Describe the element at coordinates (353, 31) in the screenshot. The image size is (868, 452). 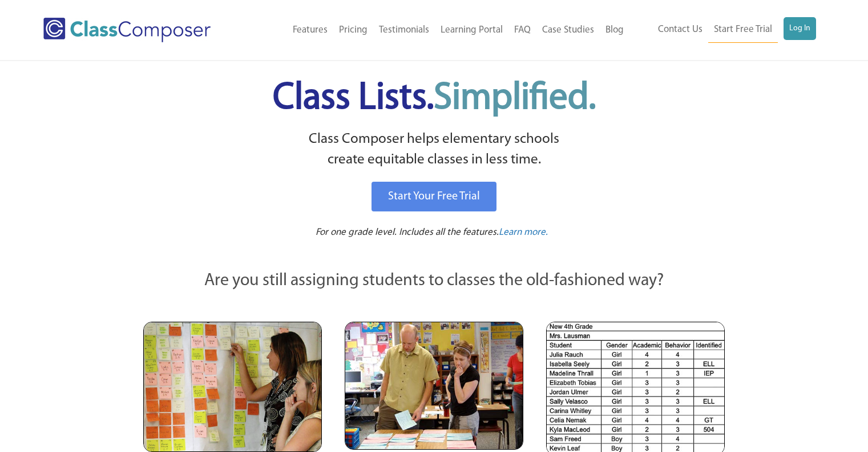
I see `a: Pricing` at that location.